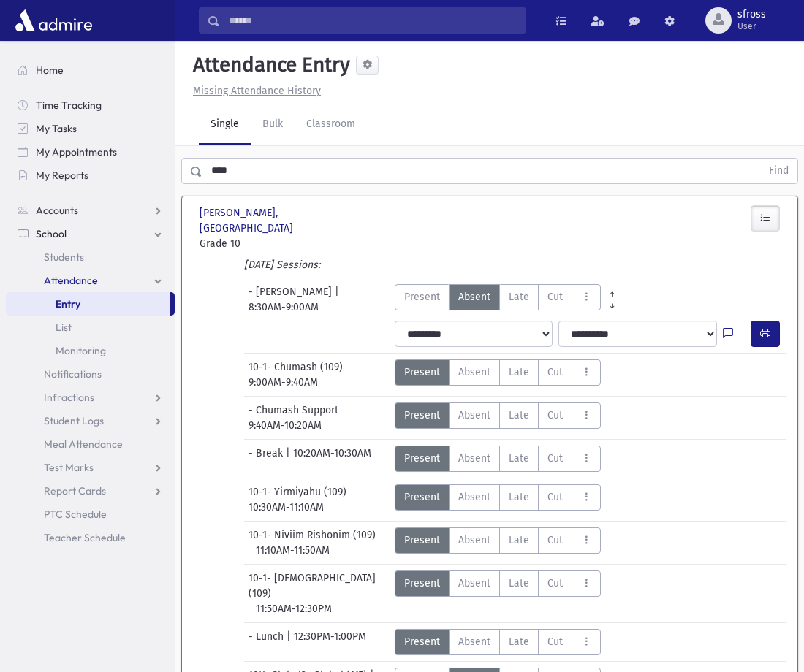 The height and width of the screenshot is (672, 804). Describe the element at coordinates (90, 281) in the screenshot. I see `a: Attendance` at that location.